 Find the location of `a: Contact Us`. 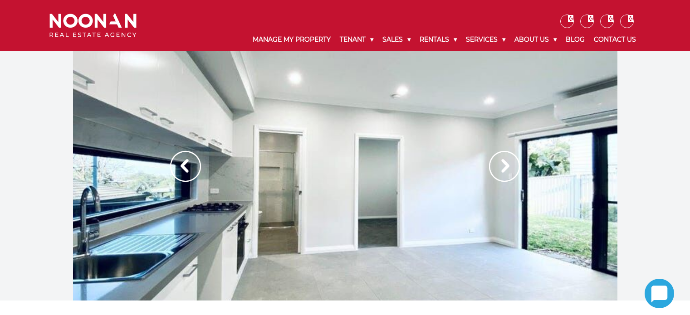

a: Contact Us is located at coordinates (615, 39).